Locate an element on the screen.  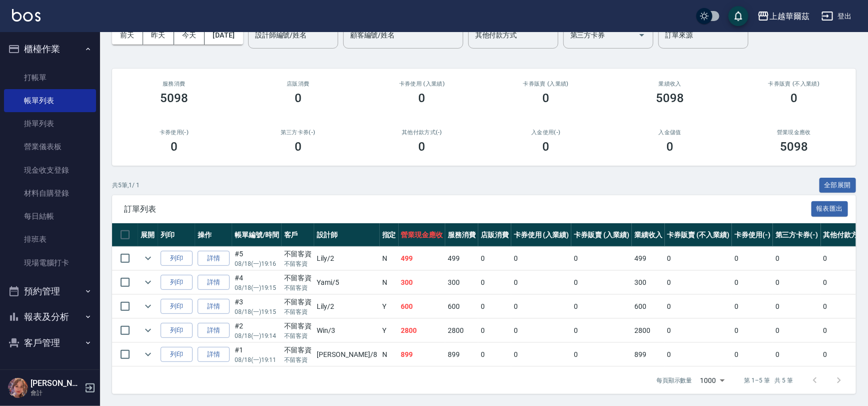
a: 掛單列表 is located at coordinates (50, 124).